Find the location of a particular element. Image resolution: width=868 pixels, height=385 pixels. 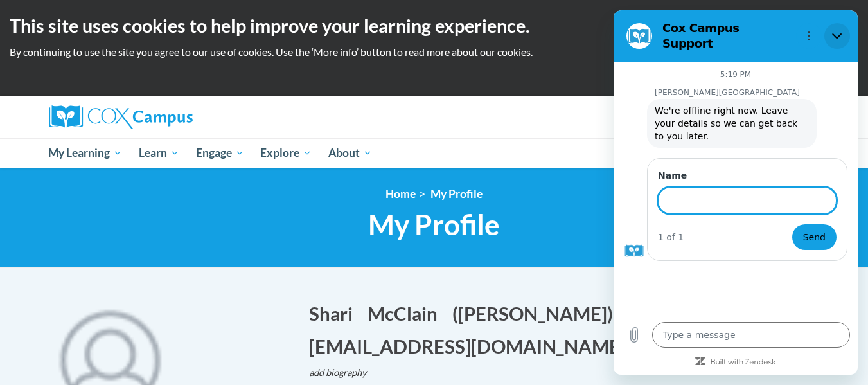

a: Built with Zendesk: Visit the Zendesk website in a new tab is located at coordinates (130, 352).